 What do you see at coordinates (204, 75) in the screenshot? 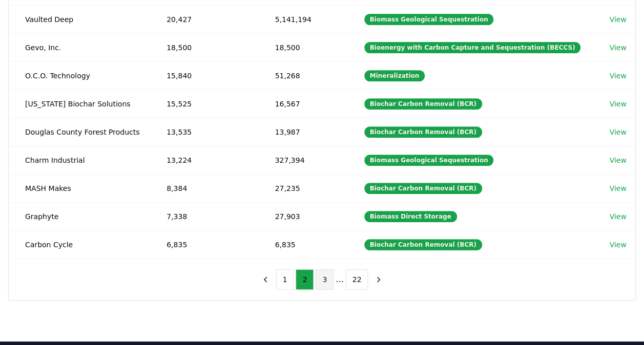
I see `td: 15,840` at bounding box center [204, 75].